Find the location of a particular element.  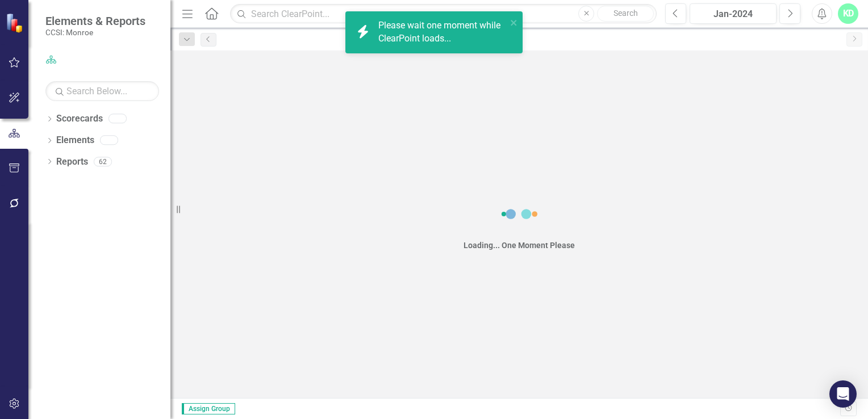

div: KD is located at coordinates (849, 14).